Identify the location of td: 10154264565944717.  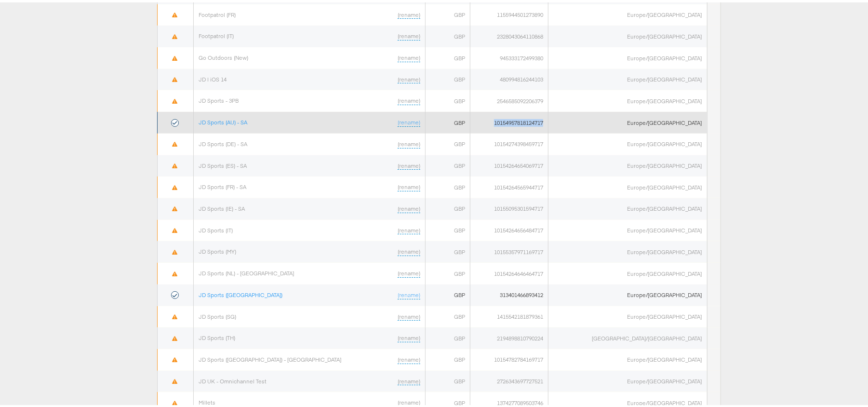
(509, 185).